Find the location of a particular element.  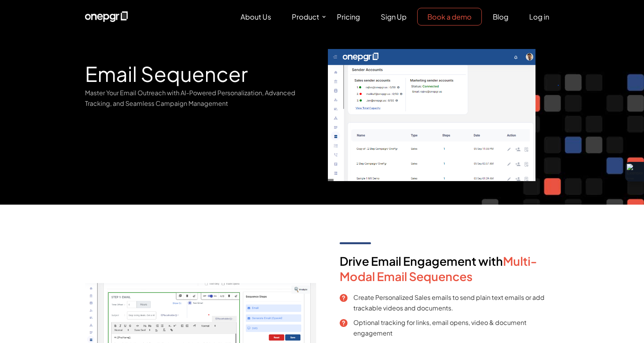

a: About Us is located at coordinates (256, 16).